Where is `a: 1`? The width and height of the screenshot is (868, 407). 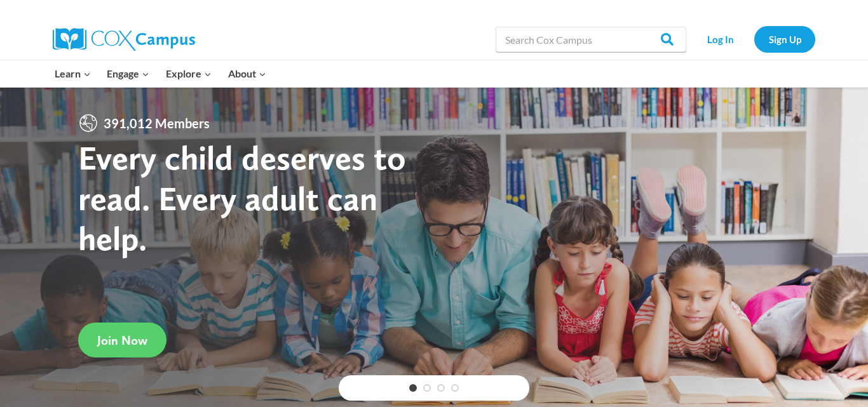 a: 1 is located at coordinates (413, 388).